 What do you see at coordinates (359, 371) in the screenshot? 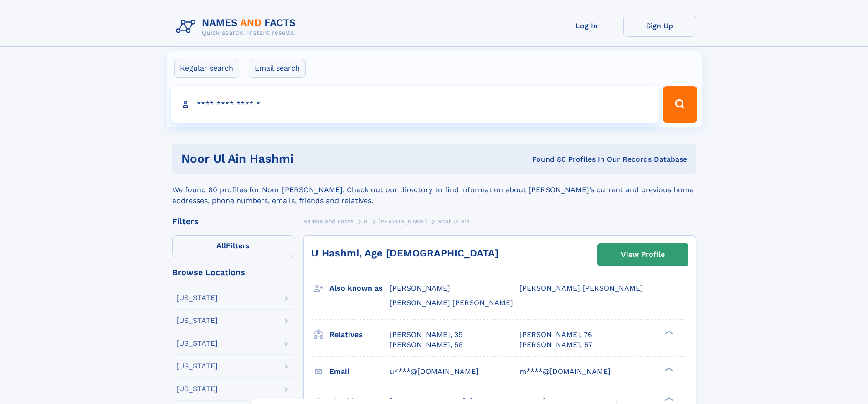
I see `h3: Email` at bounding box center [359, 371].